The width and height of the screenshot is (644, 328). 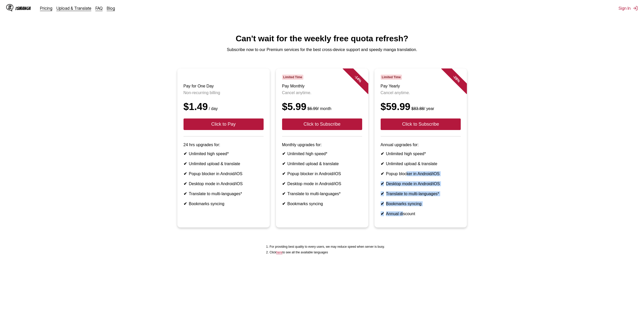 What do you see at coordinates (322, 107) in the screenshot?
I see `div: $5.99` at bounding box center [322, 107].